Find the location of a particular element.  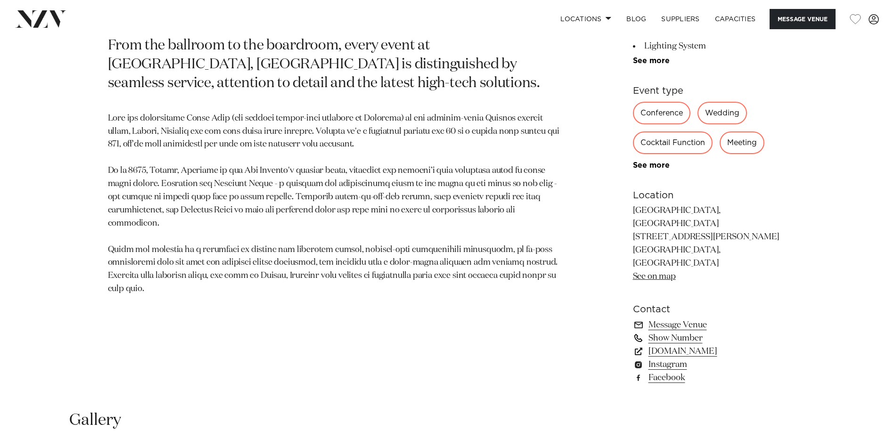

img: nzv-logo.png is located at coordinates (41, 19).